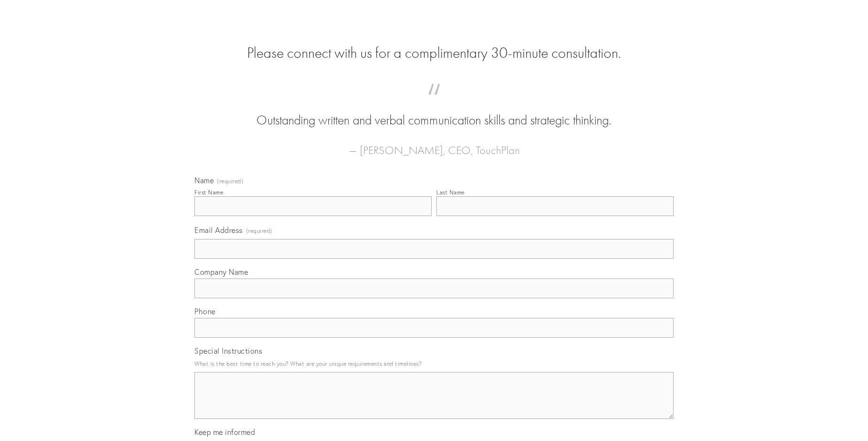 This screenshot has height=441, width=868. Describe the element at coordinates (204, 180) in the screenshot. I see `span: Name` at that location.